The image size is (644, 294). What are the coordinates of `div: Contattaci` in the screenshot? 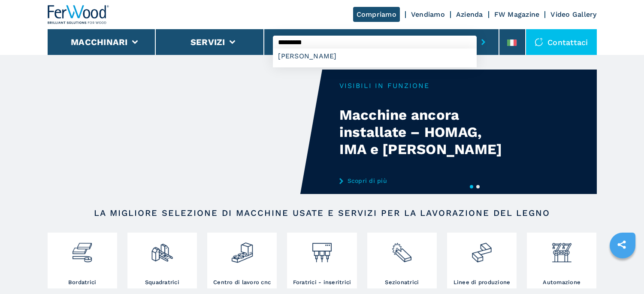 It's located at (561, 42).